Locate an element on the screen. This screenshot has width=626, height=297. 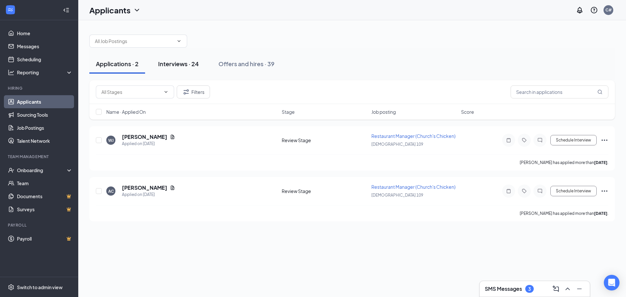
div: 3 is located at coordinates (529, 289).